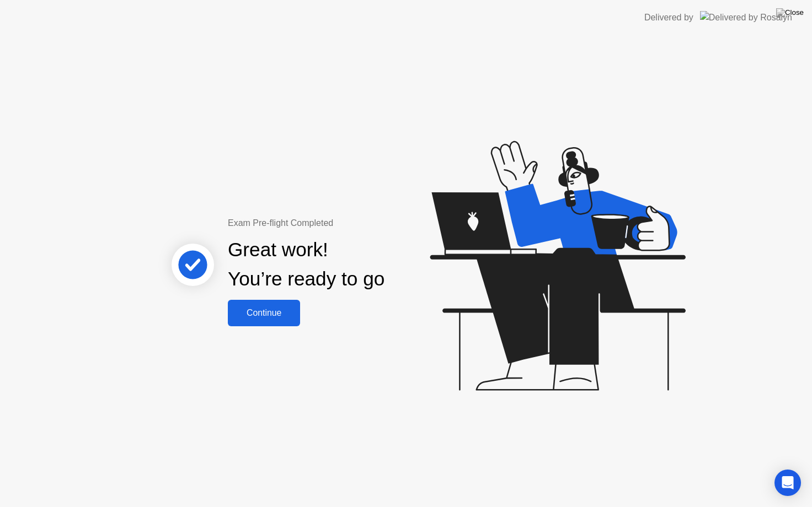 This screenshot has width=812, height=507. What do you see at coordinates (745, 17) in the screenshot?
I see `img: Delivered by Rosalyn` at bounding box center [745, 17].